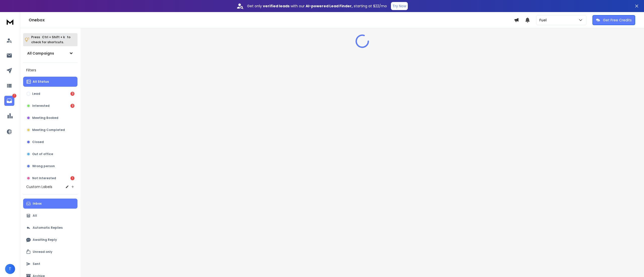  Describe the element at coordinates (329, 6) in the screenshot. I see `strong: AI-powered Lead Finder,` at that location.